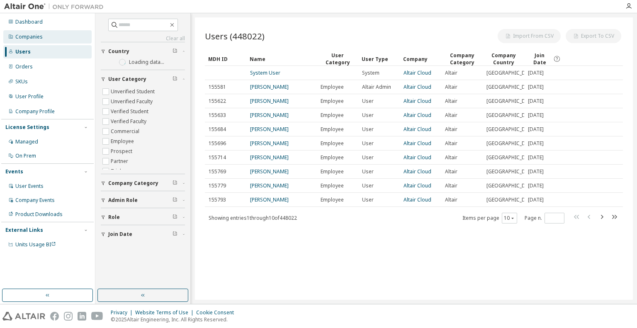 The width and height of the screenshot is (637, 328). What do you see at coordinates (24, 230) in the screenshot?
I see `div: External Links` at bounding box center [24, 230].